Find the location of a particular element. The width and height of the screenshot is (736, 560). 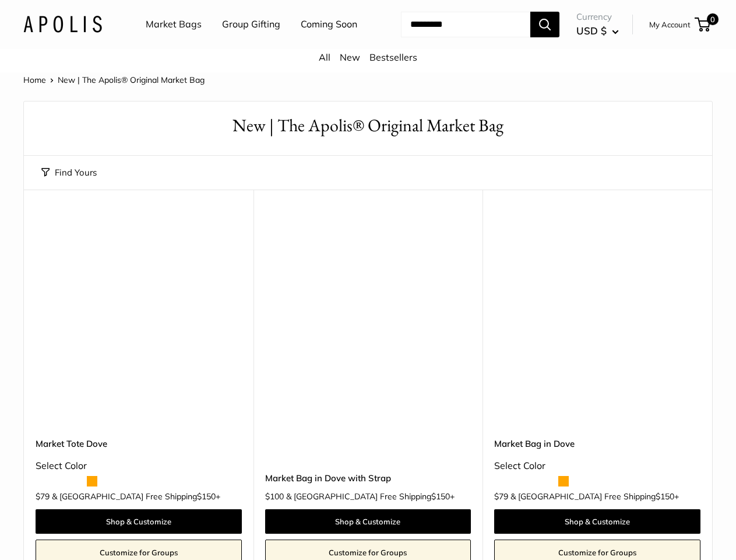

button: Find Yours is located at coordinates (69, 172).